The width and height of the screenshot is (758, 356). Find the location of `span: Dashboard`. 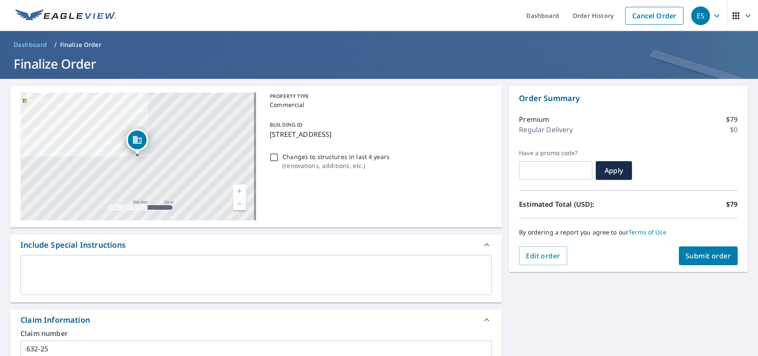

span: Dashboard is located at coordinates (30, 45).